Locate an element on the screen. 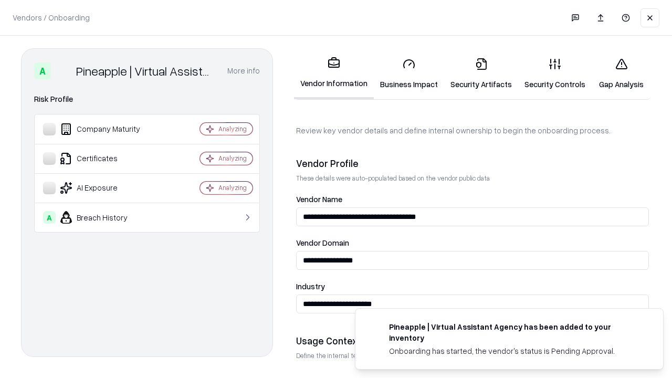 The width and height of the screenshot is (672, 378). a: Vendor Information is located at coordinates (334, 74).